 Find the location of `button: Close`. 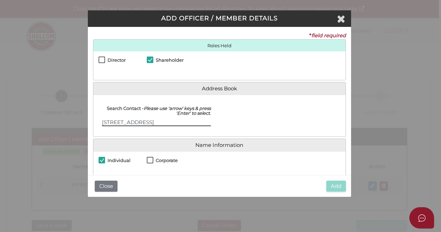

button: Close is located at coordinates (106, 186).